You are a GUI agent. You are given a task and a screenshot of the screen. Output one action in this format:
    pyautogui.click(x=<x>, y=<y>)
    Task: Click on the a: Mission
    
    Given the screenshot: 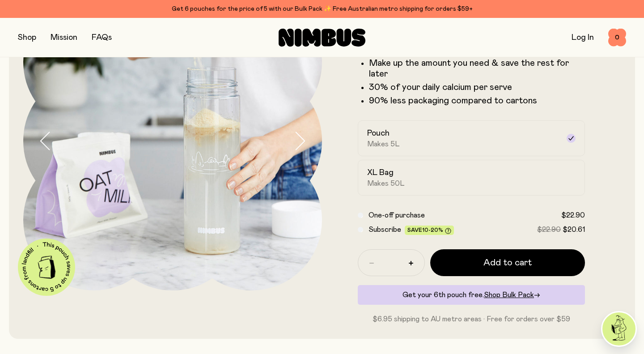 What is the action you would take?
    pyautogui.click(x=64, y=38)
    